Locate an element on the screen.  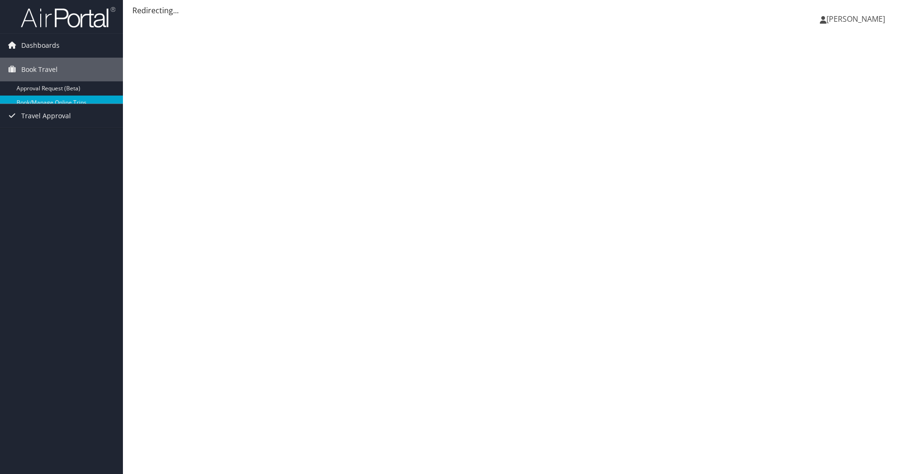
span: Dashboards is located at coordinates (40, 45).